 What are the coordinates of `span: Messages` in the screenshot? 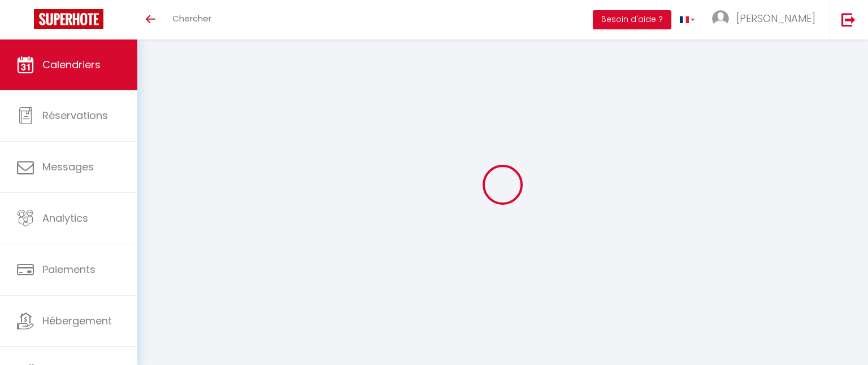 It's located at (68, 167).